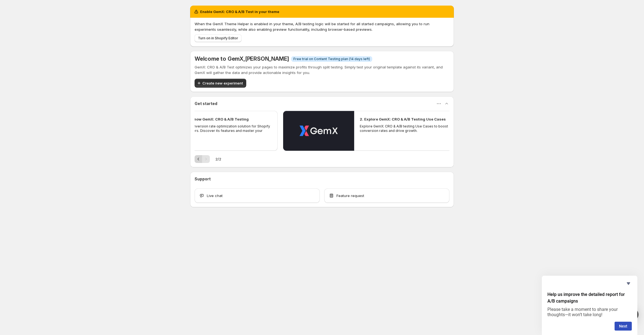 This screenshot has width=644, height=335. What do you see at coordinates (221, 83) in the screenshot?
I see `button: Create new experiment` at bounding box center [221, 83].